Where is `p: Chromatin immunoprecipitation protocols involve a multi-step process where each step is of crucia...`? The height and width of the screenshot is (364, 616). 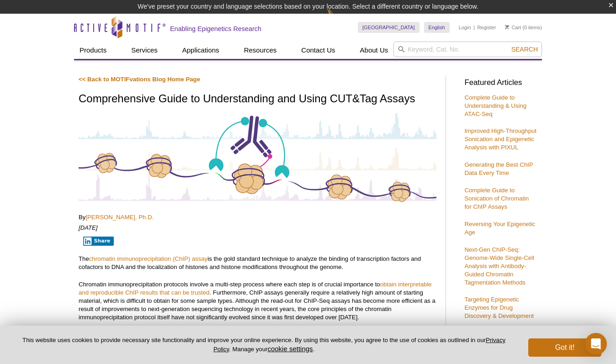 p: Chromatin immunoprecipitation protocols involve a multi-step process where each step is of crucia... is located at coordinates (257, 301).